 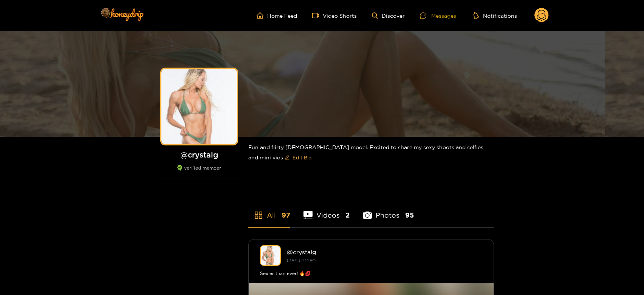 I want to click on button: Notifications, so click(x=495, y=16).